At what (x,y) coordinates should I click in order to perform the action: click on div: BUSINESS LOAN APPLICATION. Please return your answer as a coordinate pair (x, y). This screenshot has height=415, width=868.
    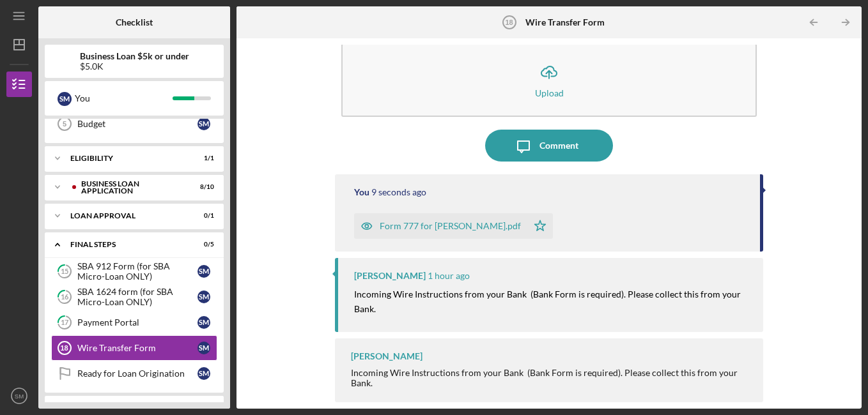
    Looking at the image, I should click on (132, 187).